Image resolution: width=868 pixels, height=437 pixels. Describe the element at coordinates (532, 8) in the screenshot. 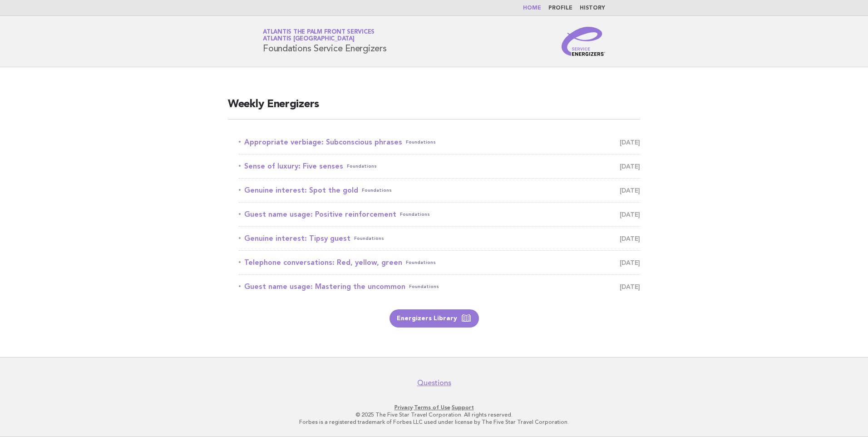

I see `a: Home` at that location.